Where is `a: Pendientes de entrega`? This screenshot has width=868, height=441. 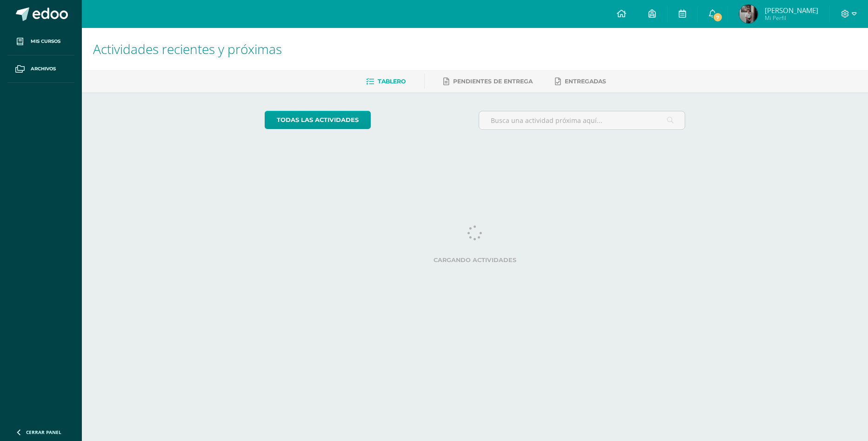 a: Pendientes de entrega is located at coordinates (488, 81).